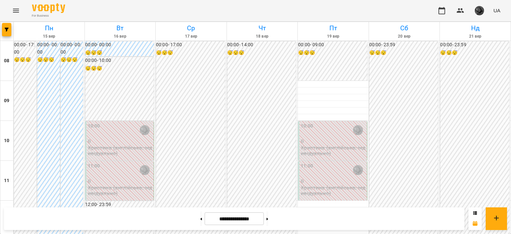 The image size is (511, 234). What do you see at coordinates (7, 61) in the screenshot?
I see `h6: 08` at bounding box center [7, 61].